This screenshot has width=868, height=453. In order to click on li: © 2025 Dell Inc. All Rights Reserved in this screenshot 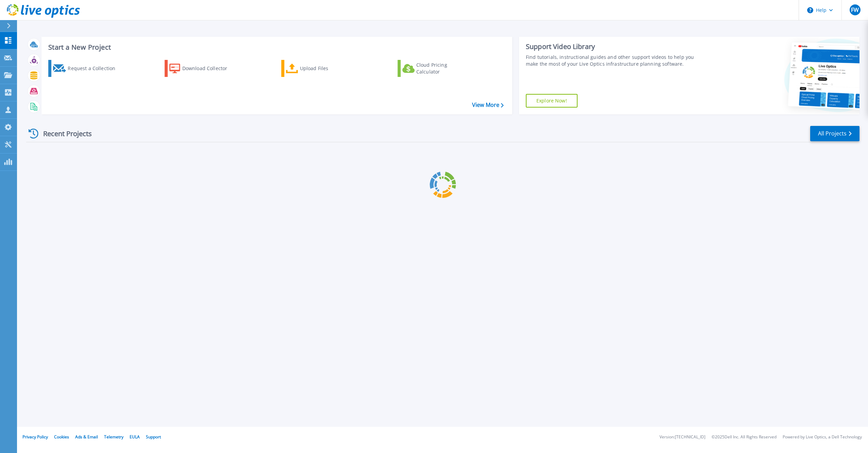, I will do `click(744, 437)`.